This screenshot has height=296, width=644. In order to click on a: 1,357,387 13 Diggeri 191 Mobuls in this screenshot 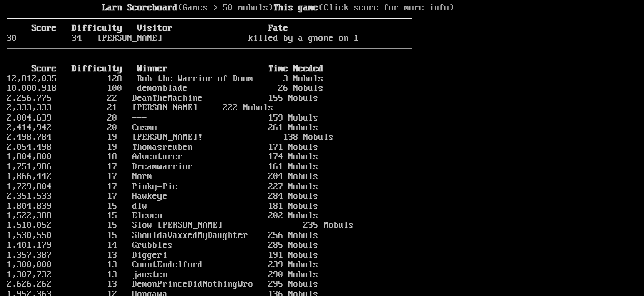, I will do `click(163, 255)`.